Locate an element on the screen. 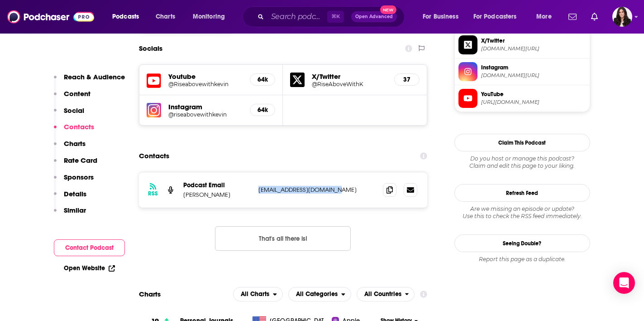 The height and width of the screenshot is (321, 644). p: Charts is located at coordinates (75, 143).